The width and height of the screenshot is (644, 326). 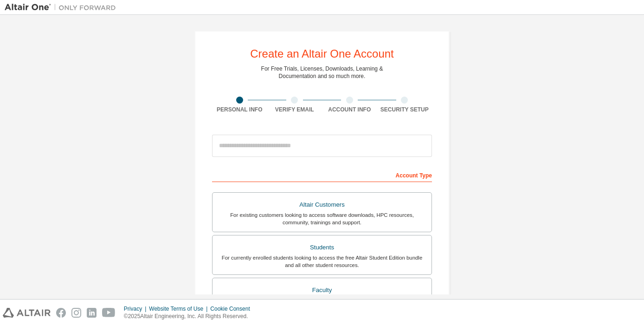 What do you see at coordinates (136, 309) in the screenshot?
I see `div: Privacy` at bounding box center [136, 309].